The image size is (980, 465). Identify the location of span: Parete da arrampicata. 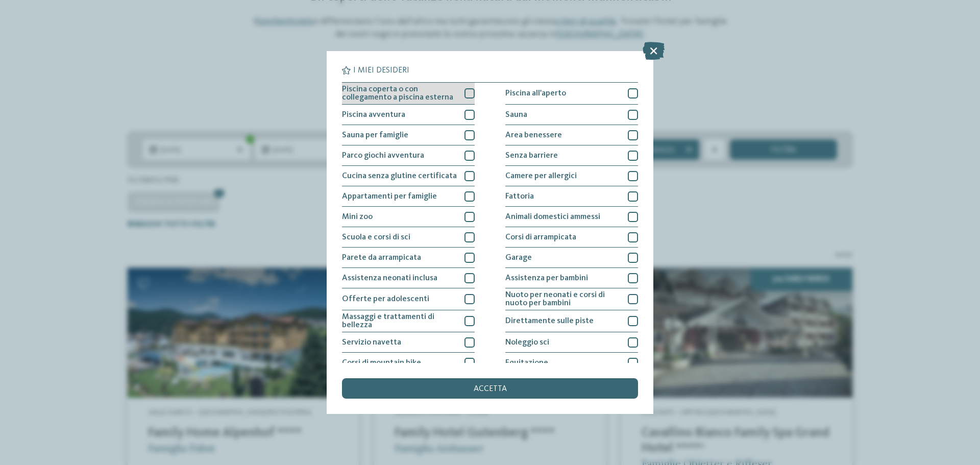
(381, 258).